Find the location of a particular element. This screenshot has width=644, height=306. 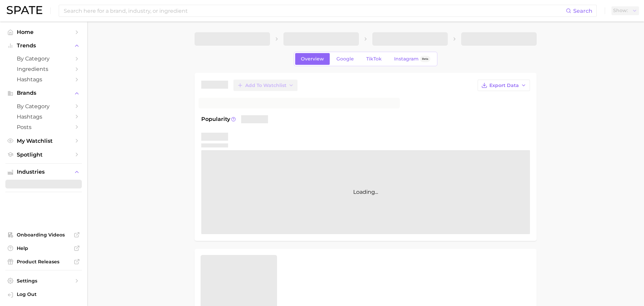

span: Instagram is located at coordinates (406, 59).